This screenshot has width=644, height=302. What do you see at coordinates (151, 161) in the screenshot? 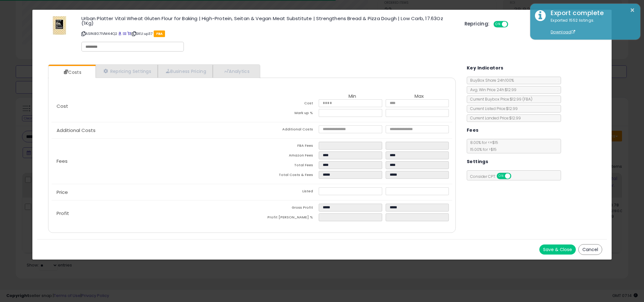
I see `p: Fees` at bounding box center [151, 161].